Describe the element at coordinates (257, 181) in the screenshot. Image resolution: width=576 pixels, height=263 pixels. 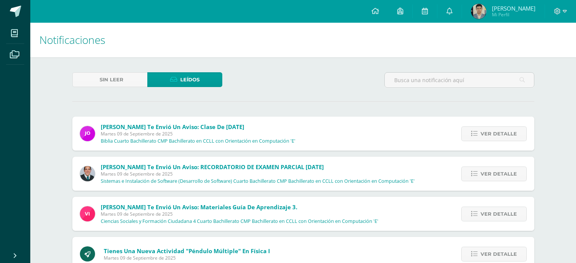
I see `p: Sistemas e Instalación de Software (Desarrollo de Software) Cuarto Bachillerato CMP Bachillerato ...` at that location.